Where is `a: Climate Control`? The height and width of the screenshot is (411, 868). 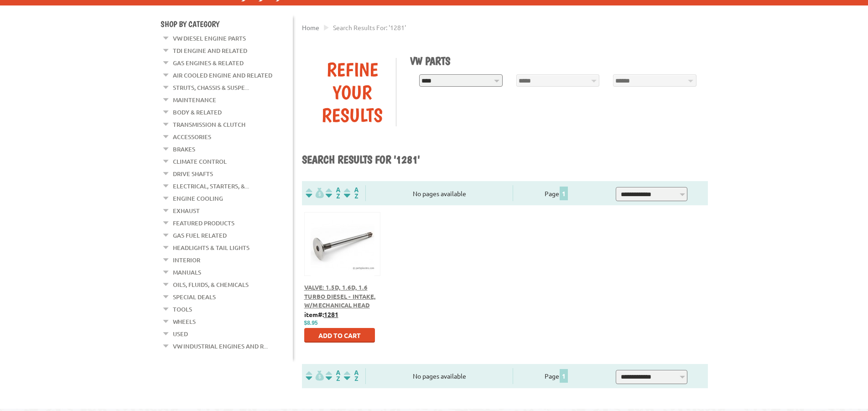 a: Climate Control is located at coordinates (200, 161).